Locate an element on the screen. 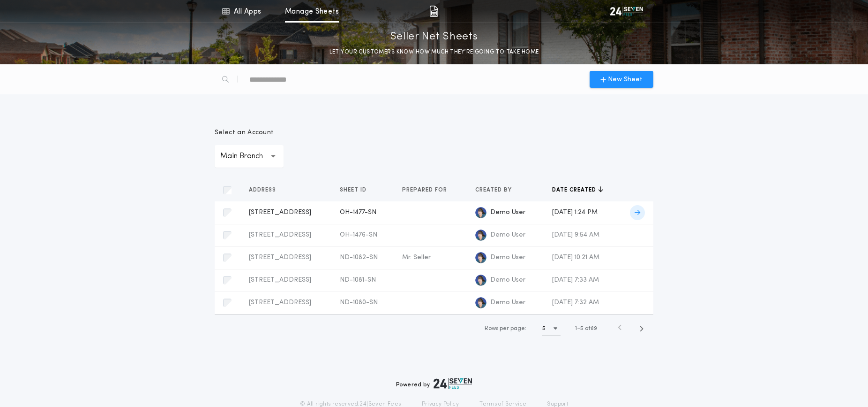 The width and height of the screenshot is (868, 407). button: Sheet ID is located at coordinates (357, 190).